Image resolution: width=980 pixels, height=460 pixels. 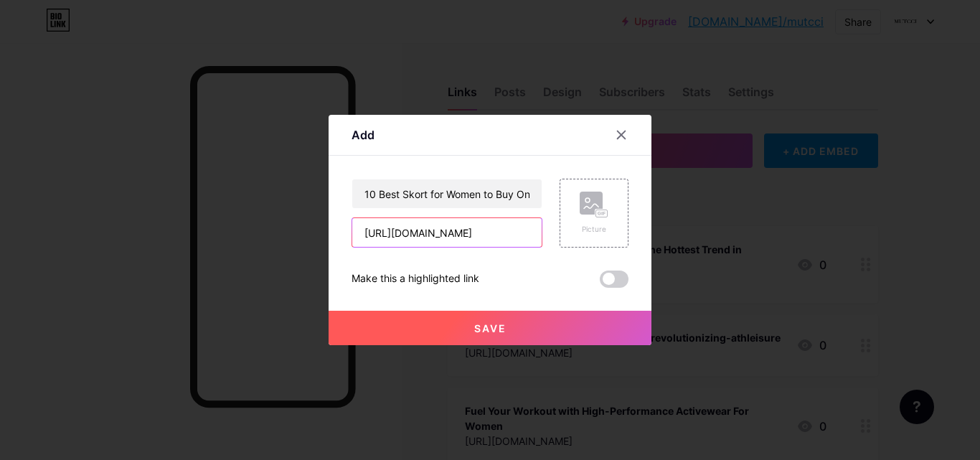 What do you see at coordinates (448, 193) in the screenshot?
I see `input: Title` at bounding box center [448, 193].